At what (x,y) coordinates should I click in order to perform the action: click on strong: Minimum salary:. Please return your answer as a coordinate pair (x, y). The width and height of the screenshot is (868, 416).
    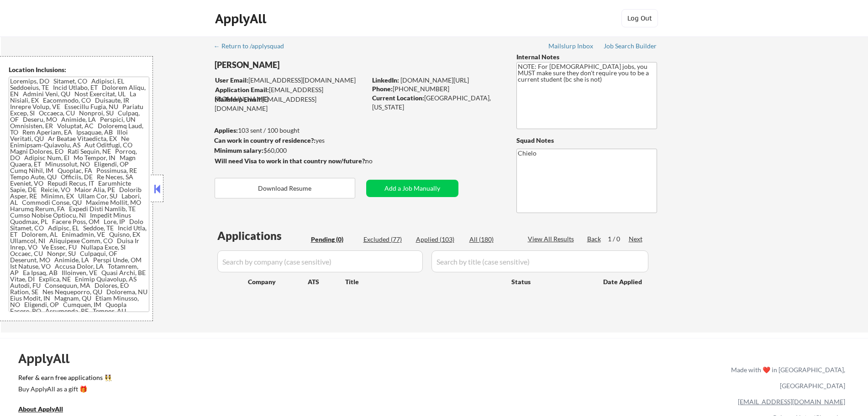
    Looking at the image, I should click on (239, 150).